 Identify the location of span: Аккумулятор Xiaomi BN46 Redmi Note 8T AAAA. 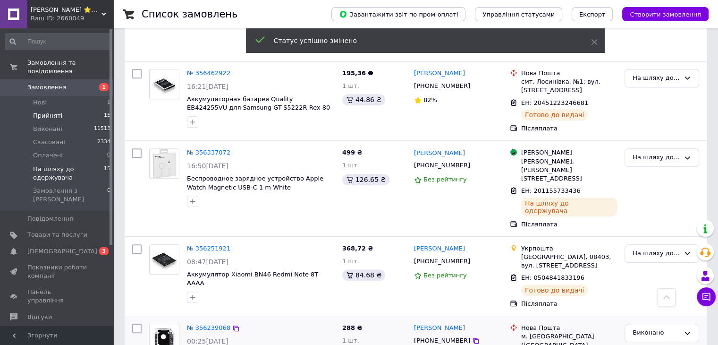
(253, 279).